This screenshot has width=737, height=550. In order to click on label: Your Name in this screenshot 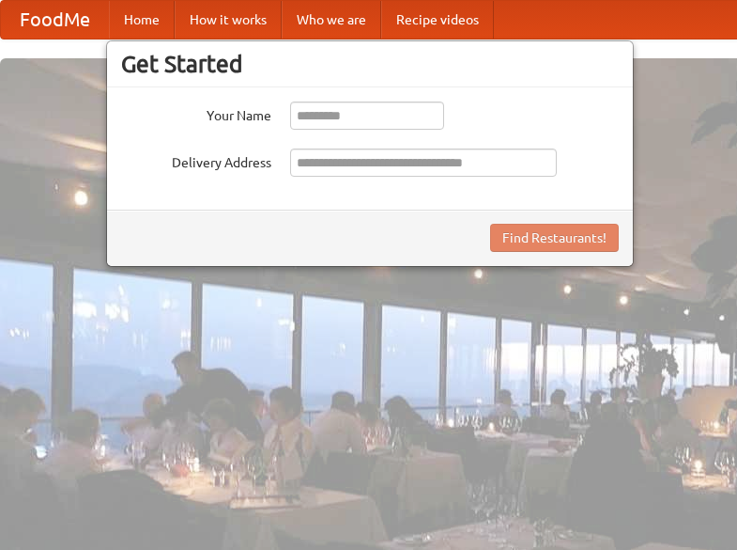, I will do `click(196, 113)`.